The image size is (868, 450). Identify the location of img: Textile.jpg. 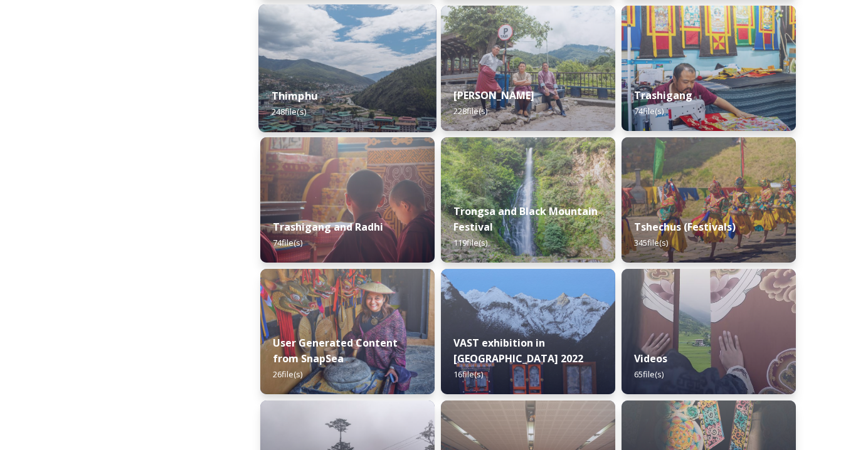
(708, 332).